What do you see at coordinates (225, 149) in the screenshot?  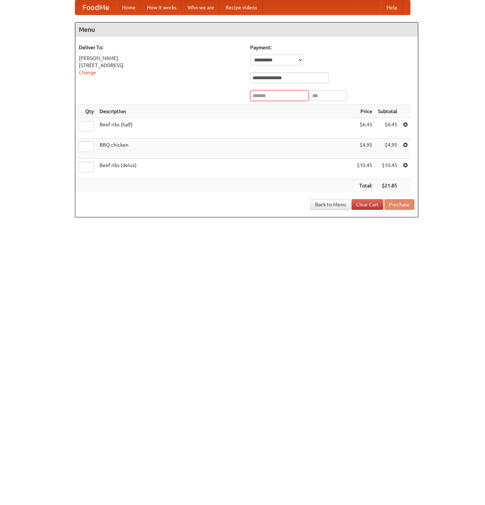 I see `td: BBQ chicken` at bounding box center [225, 149].